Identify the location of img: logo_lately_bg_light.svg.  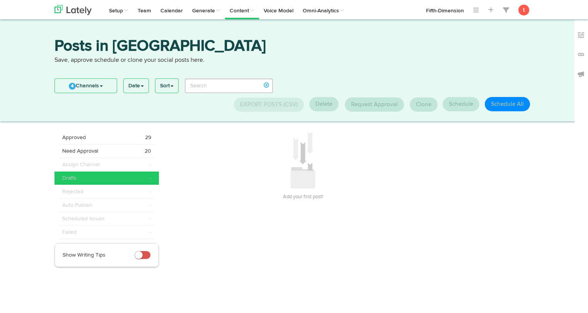
(73, 10).